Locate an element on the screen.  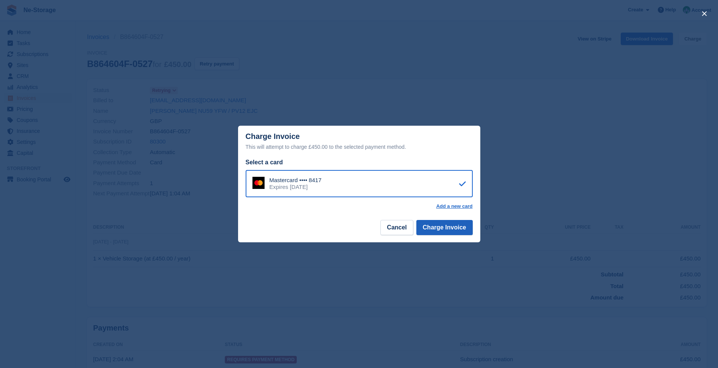
div: Charge Invoice is located at coordinates (359, 142).